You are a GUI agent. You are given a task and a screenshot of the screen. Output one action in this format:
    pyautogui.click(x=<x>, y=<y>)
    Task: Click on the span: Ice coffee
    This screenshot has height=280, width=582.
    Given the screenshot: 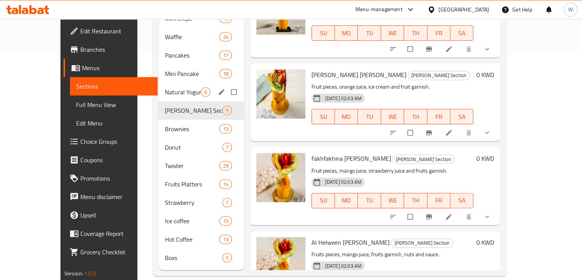 What is the action you would take?
    pyautogui.click(x=192, y=221)
    